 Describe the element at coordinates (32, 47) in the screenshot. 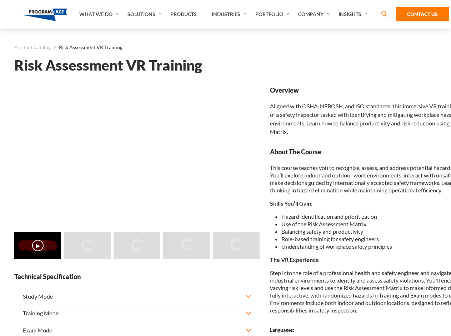

I see `a: Product Catalog` at that location.